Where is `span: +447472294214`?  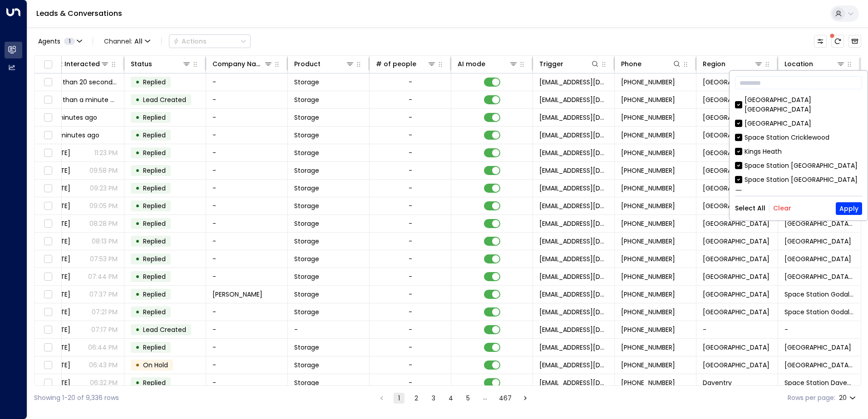 span: +447472294214 is located at coordinates (648, 170).